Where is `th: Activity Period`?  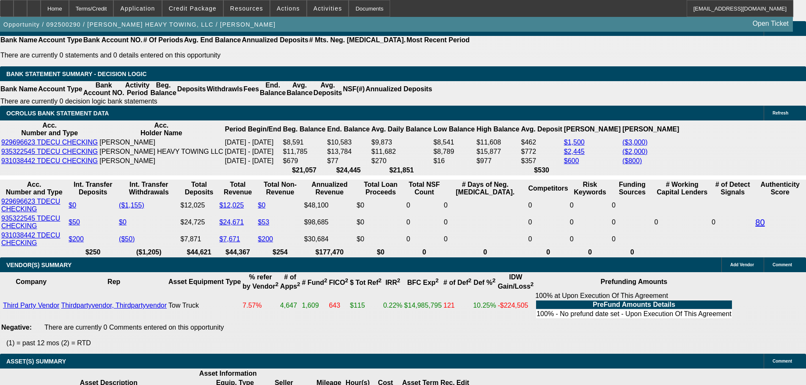 th: Activity Period is located at coordinates (138, 89).